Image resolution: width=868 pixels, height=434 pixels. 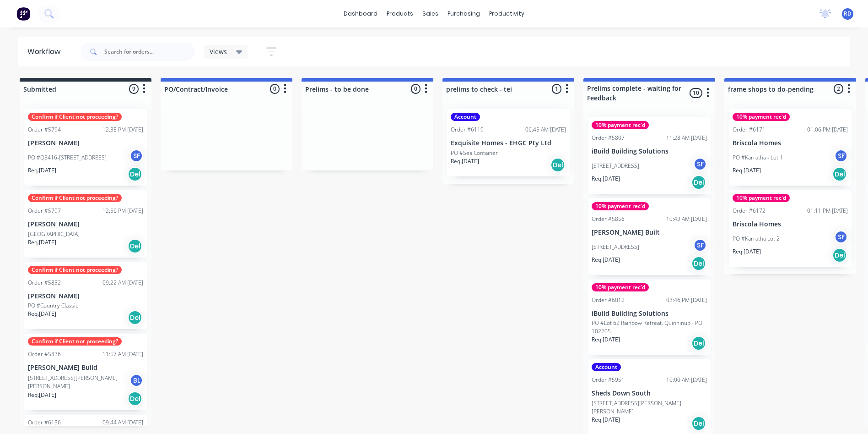 What do you see at coordinates (608, 379) in the screenshot?
I see `div: Order #5951` at bounding box center [608, 379].